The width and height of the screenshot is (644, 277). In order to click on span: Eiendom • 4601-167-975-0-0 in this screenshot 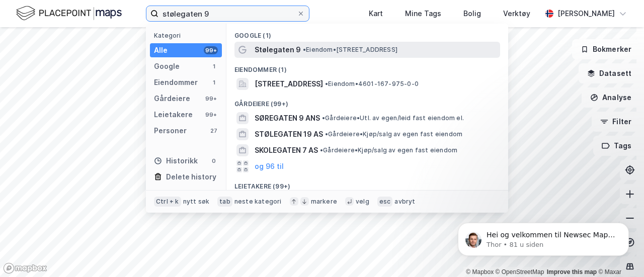, I will do `click(372, 84)`.